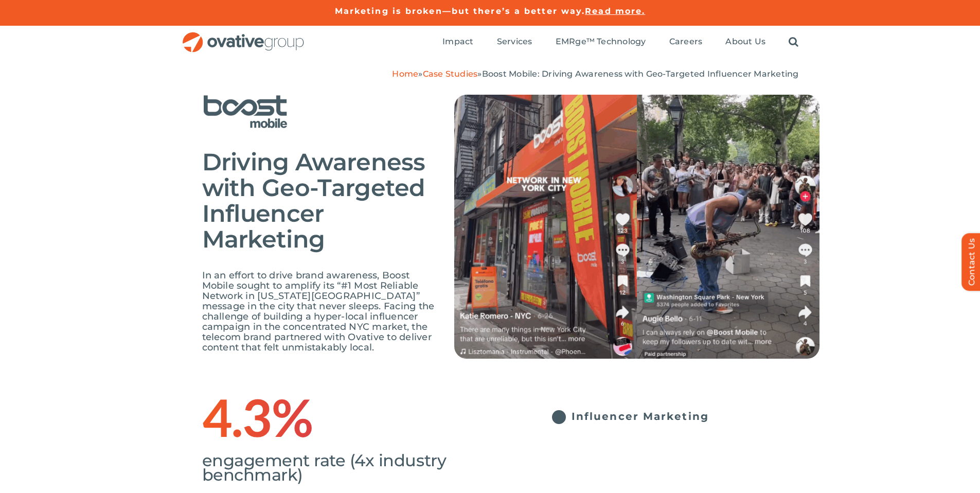  What do you see at coordinates (601, 42) in the screenshot?
I see `a: EMRge™ Technology` at bounding box center [601, 42].